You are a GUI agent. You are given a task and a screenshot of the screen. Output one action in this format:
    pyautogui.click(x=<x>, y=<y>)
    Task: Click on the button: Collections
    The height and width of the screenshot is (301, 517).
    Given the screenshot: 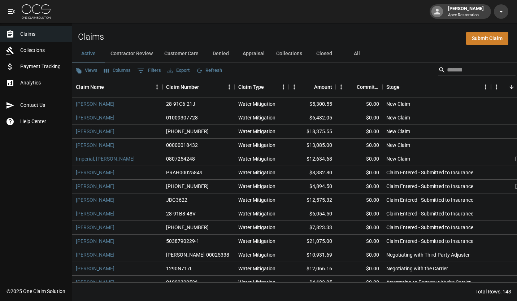 What is the action you would take?
    pyautogui.click(x=289, y=54)
    